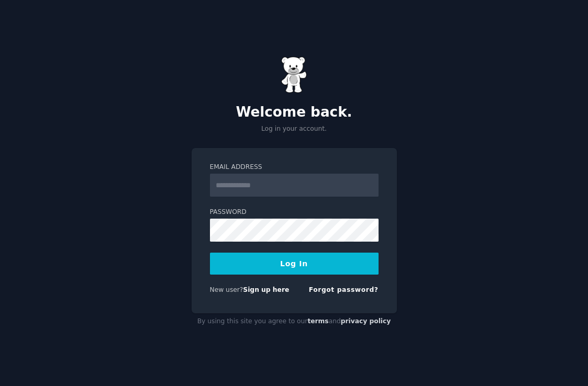 This screenshot has height=386, width=588. What do you see at coordinates (343, 290) in the screenshot?
I see `a: Forgot password?` at bounding box center [343, 290].